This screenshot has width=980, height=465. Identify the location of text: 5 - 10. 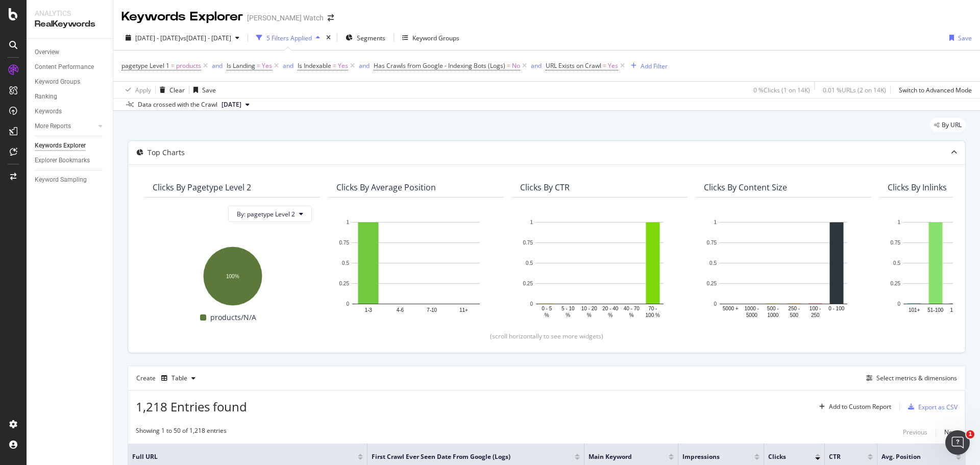
(568, 308).